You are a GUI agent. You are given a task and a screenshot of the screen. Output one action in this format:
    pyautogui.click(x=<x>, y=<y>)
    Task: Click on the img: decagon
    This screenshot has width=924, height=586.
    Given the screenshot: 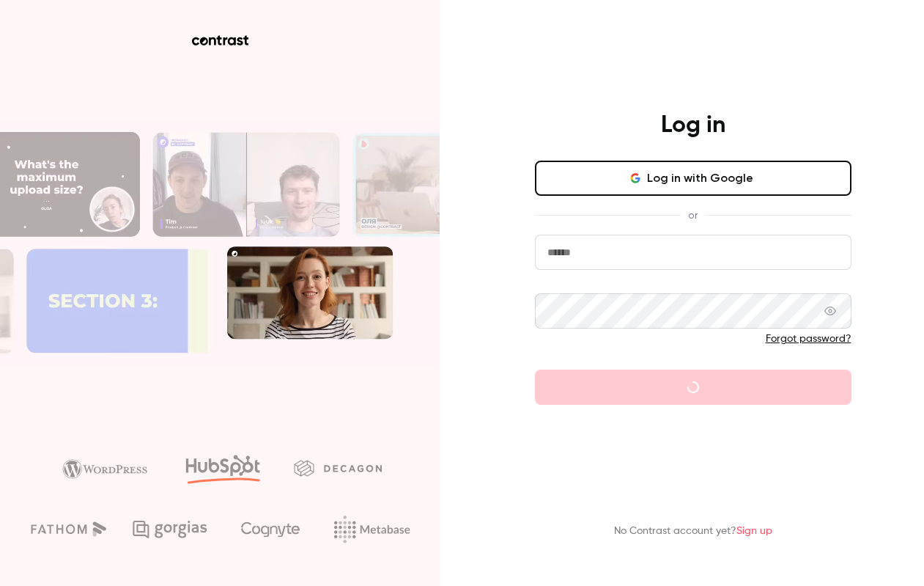 What is the action you would take?
    pyautogui.click(x=338, y=468)
    